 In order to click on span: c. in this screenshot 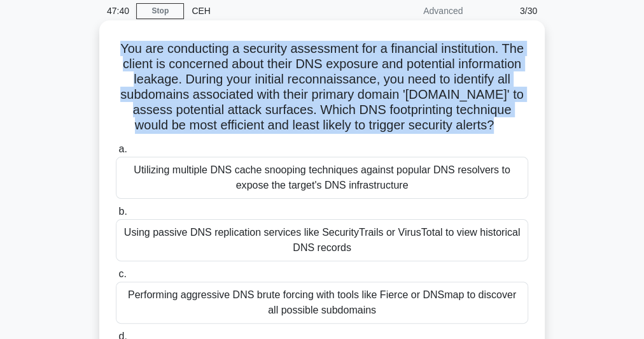, I will do `click(122, 273)`.